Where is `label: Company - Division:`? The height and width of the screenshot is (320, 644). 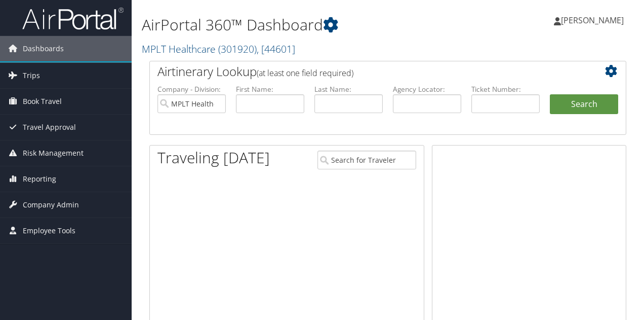
label: Company - Division: is located at coordinates (191, 89).